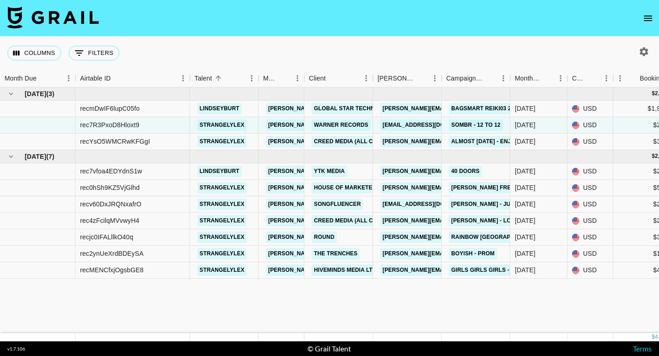  Describe the element at coordinates (16, 349) in the screenshot. I see `div: v 1.7.106` at that location.